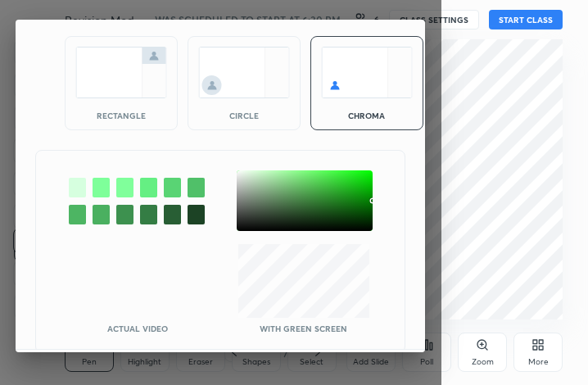 The height and width of the screenshot is (385, 588). I want to click on img: chromaScreenIcon.c19ab0a0.svg, so click(367, 72).